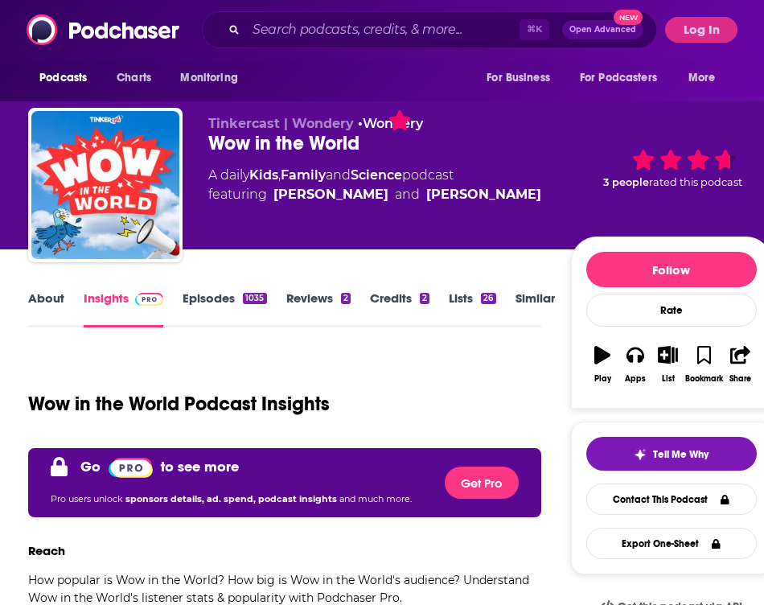  Describe the element at coordinates (602, 30) in the screenshot. I see `button: Open AdvancedNew` at that location.